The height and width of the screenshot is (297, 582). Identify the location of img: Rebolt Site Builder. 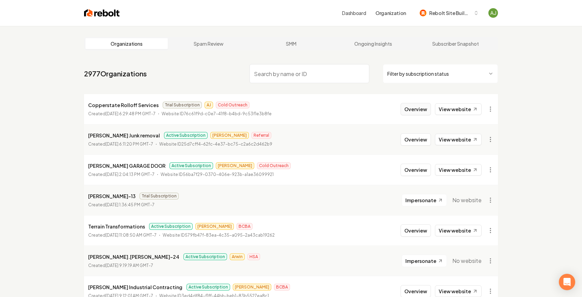
(423, 13).